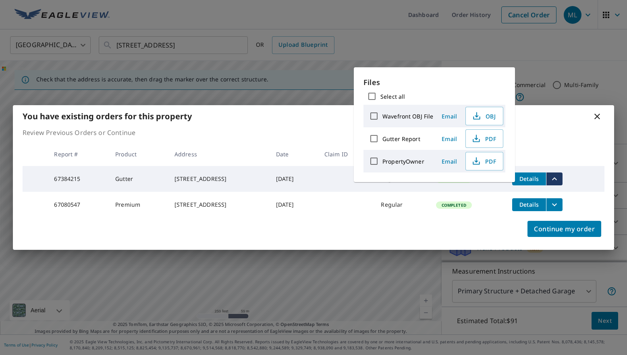 Image resolution: width=627 pixels, height=355 pixels. Describe the element at coordinates (107, 116) in the screenshot. I see `b: You have existing orders for this property` at that location.